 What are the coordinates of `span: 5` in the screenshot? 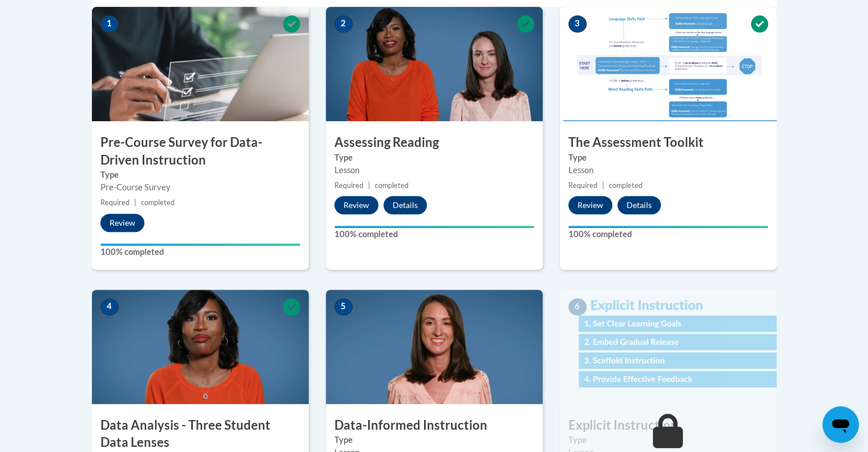 It's located at (343, 307).